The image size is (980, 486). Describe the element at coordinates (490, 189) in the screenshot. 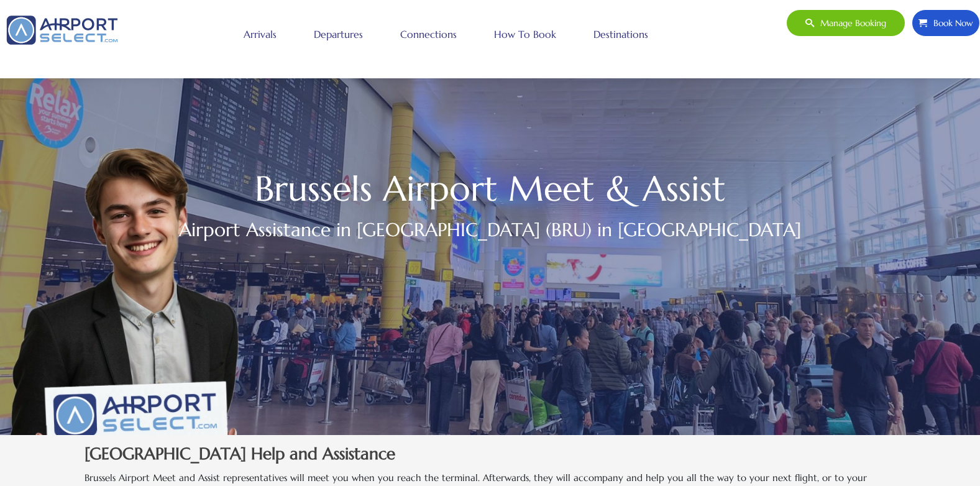

I see `h1: Brussels Airport Meet & Assist` at that location.